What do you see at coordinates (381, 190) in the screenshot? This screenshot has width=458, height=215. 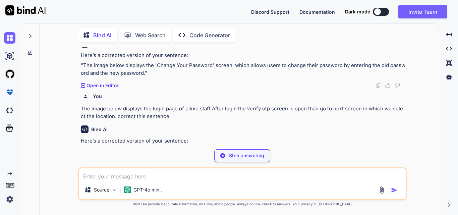 I see `img: attachment` at bounding box center [381, 190].